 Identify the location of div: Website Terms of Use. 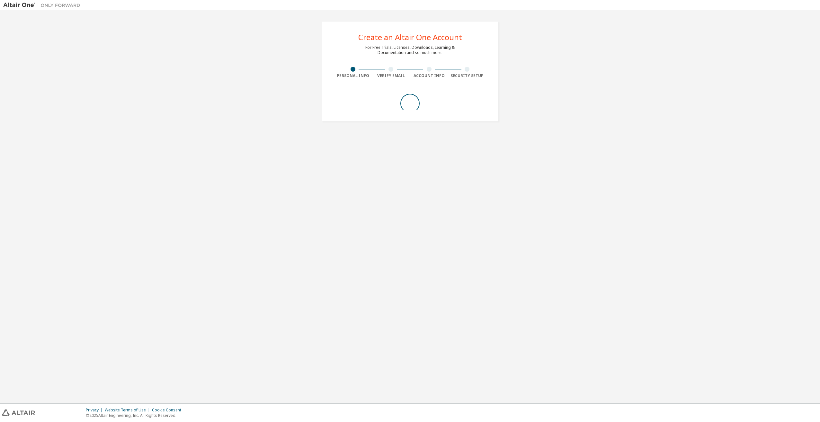
(128, 410).